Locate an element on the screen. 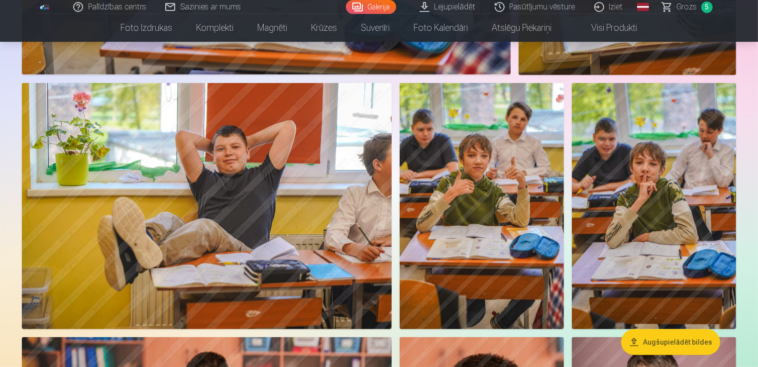  a: Foto izdrukas is located at coordinates (147, 28).